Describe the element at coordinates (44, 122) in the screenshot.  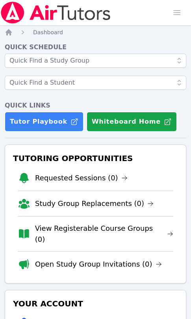
I see `a: Tutor Playbook` at that location.